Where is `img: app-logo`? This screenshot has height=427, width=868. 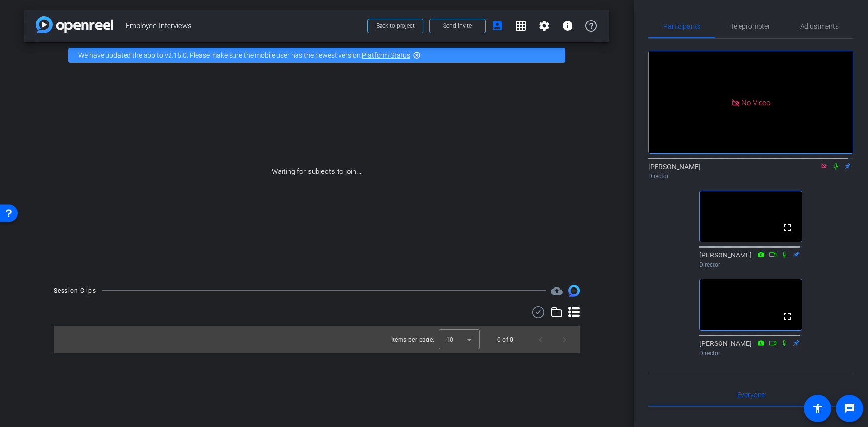
img: app-logo is located at coordinates (74, 24).